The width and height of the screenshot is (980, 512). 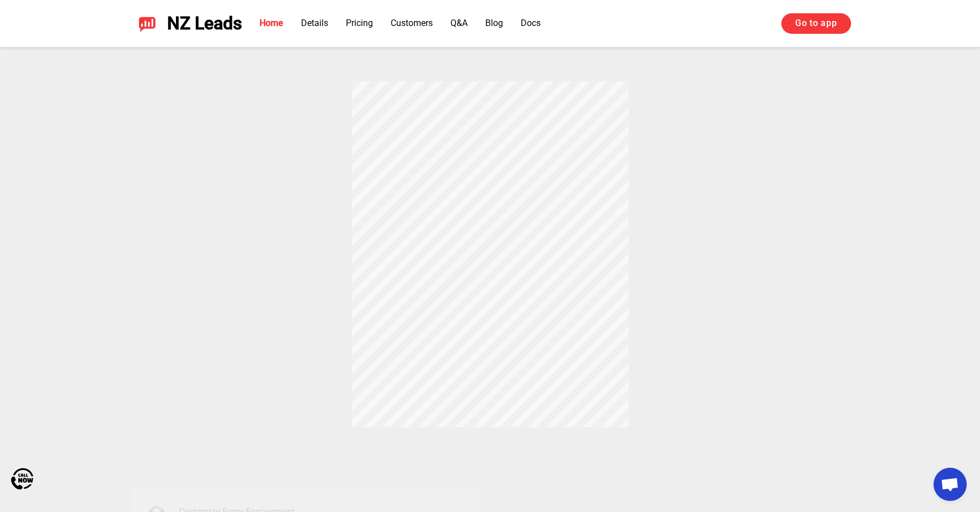 I want to click on a: Home, so click(x=271, y=23).